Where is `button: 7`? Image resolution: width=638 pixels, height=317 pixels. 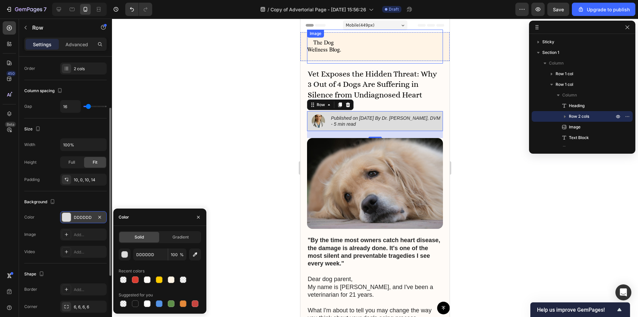
button: 7 is located at coordinates (26, 9).